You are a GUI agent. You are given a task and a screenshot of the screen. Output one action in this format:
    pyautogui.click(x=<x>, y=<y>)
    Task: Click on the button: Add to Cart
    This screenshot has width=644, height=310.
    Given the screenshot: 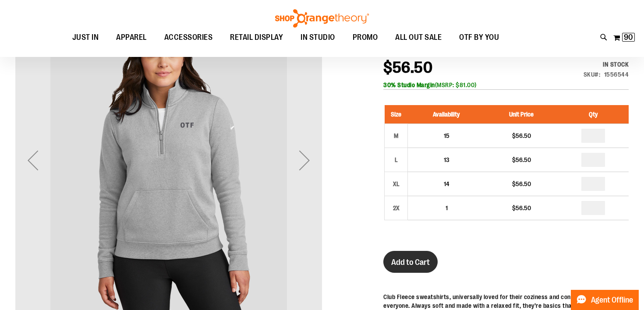 What is the action you would take?
    pyautogui.click(x=410, y=261)
    